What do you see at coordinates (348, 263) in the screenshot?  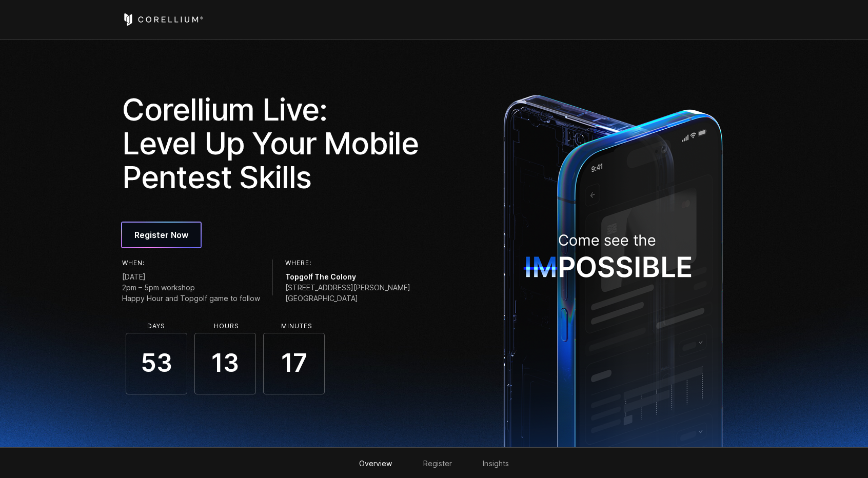 I see `h6: Where:` at bounding box center [348, 263].